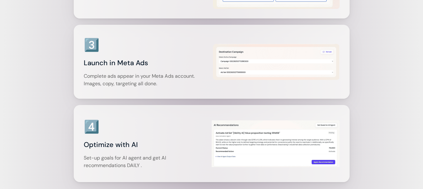  I want to click on h3: Optimize with AI, so click(147, 145).